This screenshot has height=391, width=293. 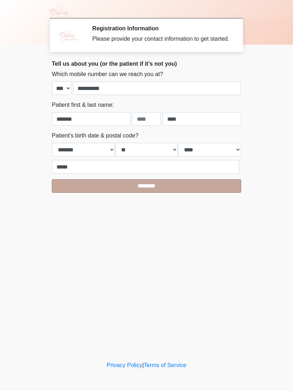 What do you see at coordinates (161, 28) in the screenshot?
I see `h2: Registration Information` at bounding box center [161, 28].